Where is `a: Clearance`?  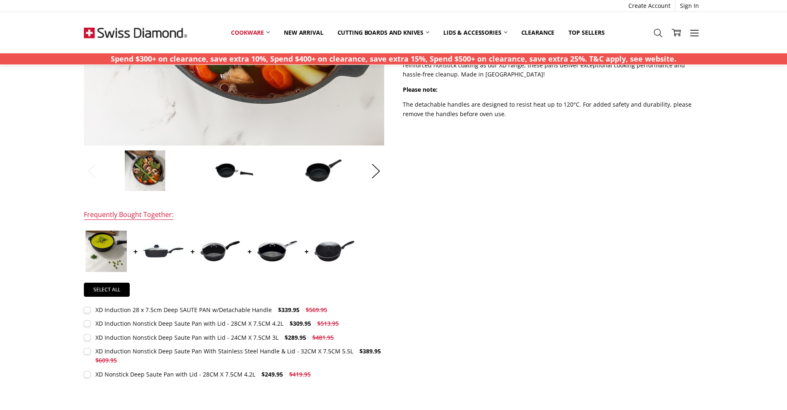 a: Clearance is located at coordinates (538, 33).